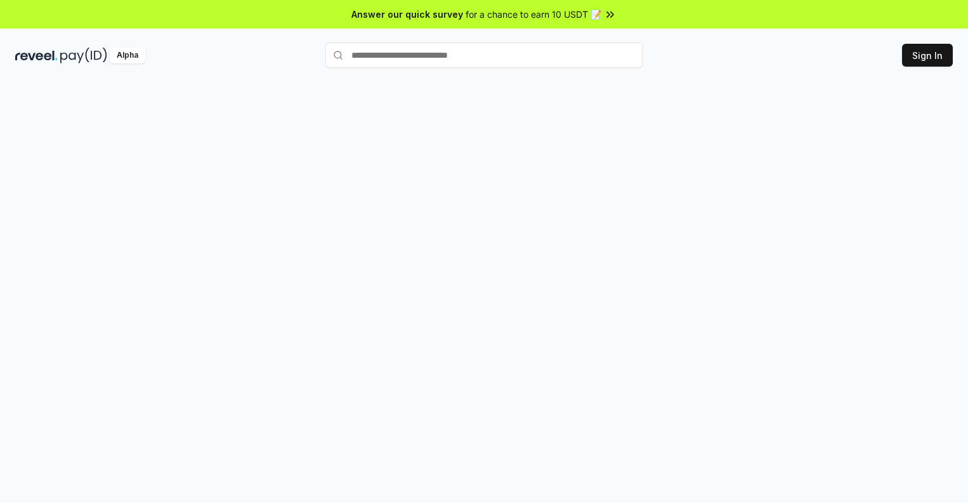 This screenshot has width=968, height=503. What do you see at coordinates (84, 55) in the screenshot?
I see `img: pay_id` at bounding box center [84, 55].